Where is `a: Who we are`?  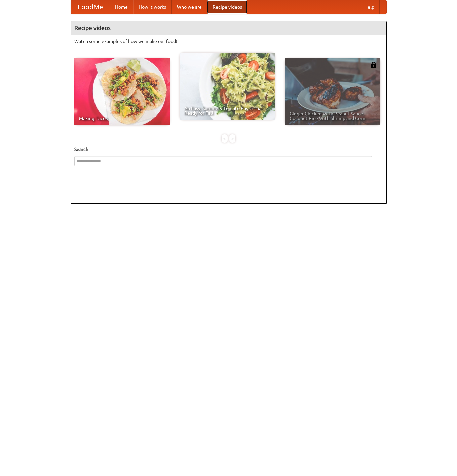
a: Who we are is located at coordinates (189, 7).